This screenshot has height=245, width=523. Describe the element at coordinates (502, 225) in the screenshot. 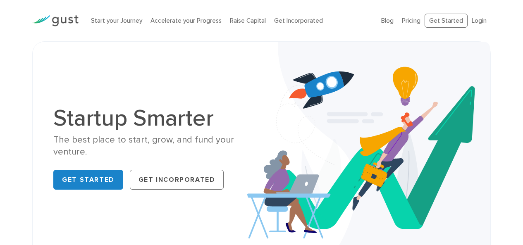

I see `div: Chat Widget` at that location.